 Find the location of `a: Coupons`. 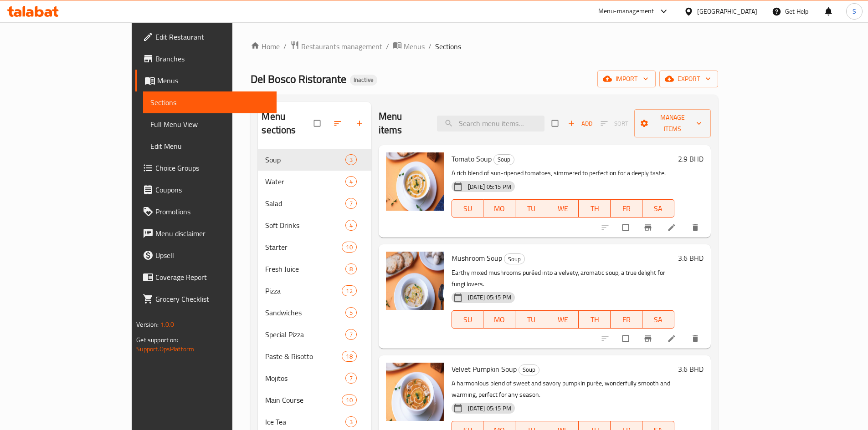

a: Coupons is located at coordinates (206, 190).